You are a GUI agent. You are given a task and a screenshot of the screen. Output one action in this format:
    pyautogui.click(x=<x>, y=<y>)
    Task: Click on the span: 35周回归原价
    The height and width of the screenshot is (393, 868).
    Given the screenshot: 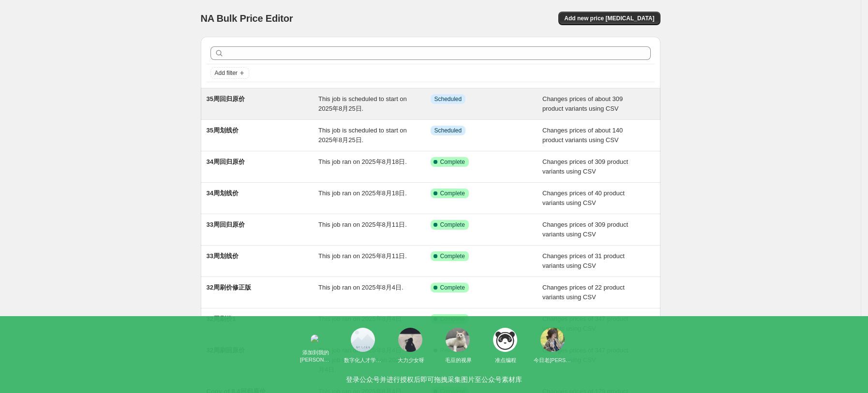 What is the action you would take?
    pyautogui.click(x=225, y=98)
    